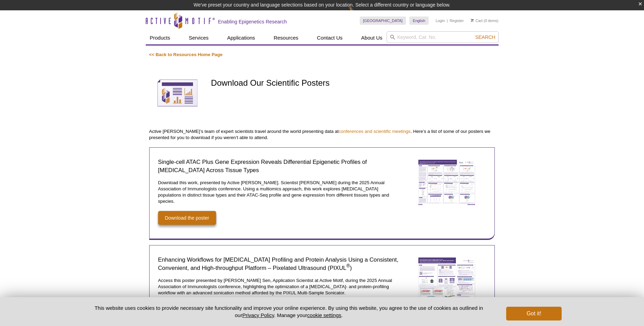 Image resolution: width=644 pixels, height=326 pixels. What do you see at coordinates (241, 38) in the screenshot?
I see `a: Applications` at bounding box center [241, 38].